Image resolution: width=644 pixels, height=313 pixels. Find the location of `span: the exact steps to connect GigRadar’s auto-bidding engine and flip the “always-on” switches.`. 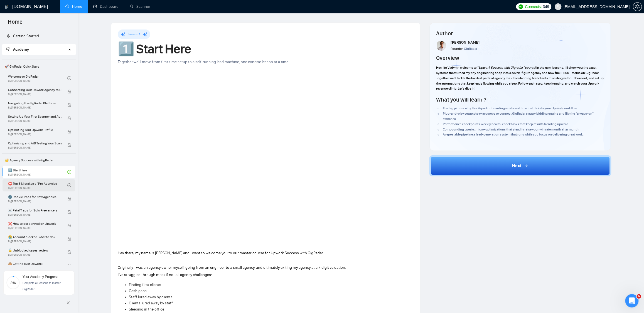

span: the exact steps to connect GigRadar’s auto-bidding engine and flip the “always-on” switches. is located at coordinates (518, 116).